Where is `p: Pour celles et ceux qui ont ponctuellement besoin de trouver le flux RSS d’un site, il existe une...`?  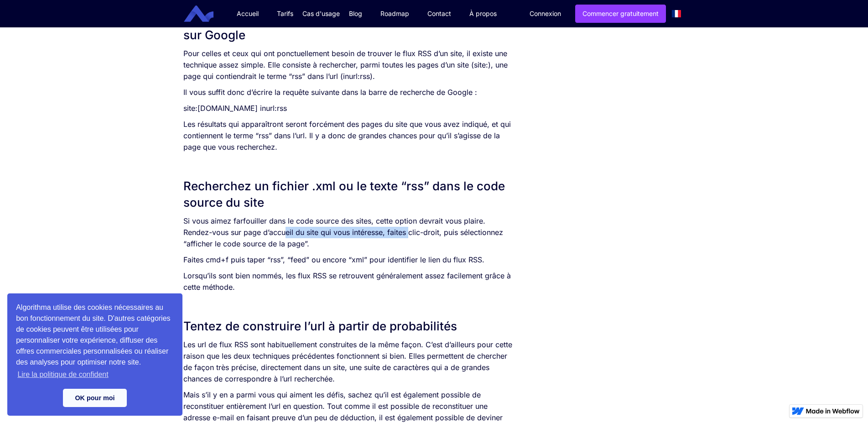 p: Pour celles et ceux qui ont ponctuellement besoin de trouver le flux RSS d’un site, il existe une... is located at coordinates (349, 65).